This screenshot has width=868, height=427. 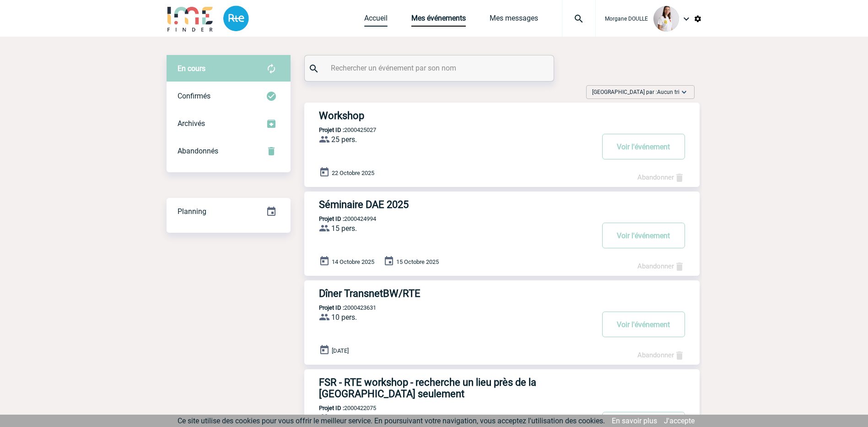 I want to click on a: Mes événements, so click(x=438, y=20).